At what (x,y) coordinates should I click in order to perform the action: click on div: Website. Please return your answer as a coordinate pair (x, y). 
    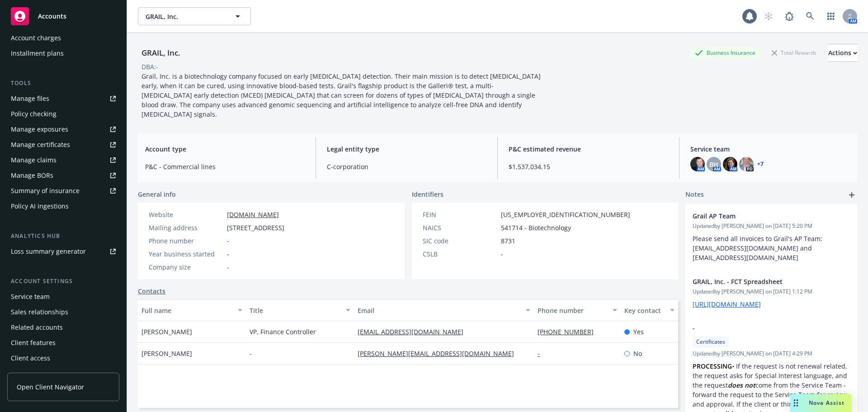
    Looking at the image, I should click on (186, 214).